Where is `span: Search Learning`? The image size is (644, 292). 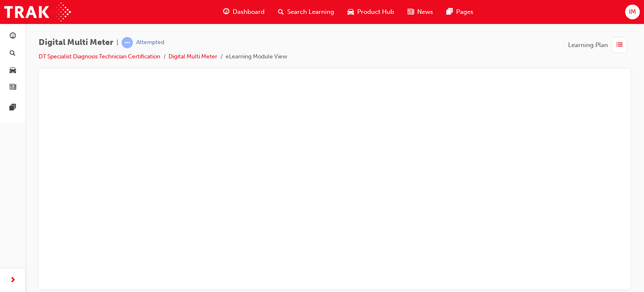 span: Search Learning is located at coordinates (311, 12).